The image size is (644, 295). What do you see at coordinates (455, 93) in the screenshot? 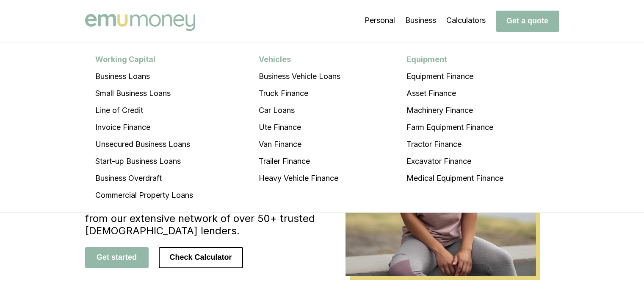
I see `a: Asset Finance` at bounding box center [455, 93].